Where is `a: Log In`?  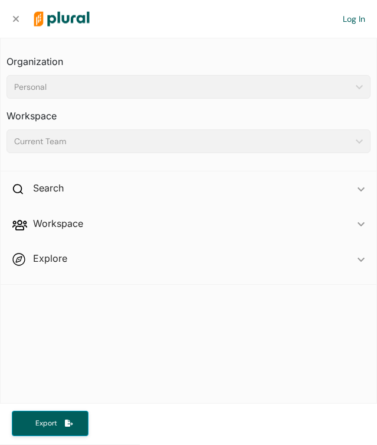 a: Log In is located at coordinates (354, 19).